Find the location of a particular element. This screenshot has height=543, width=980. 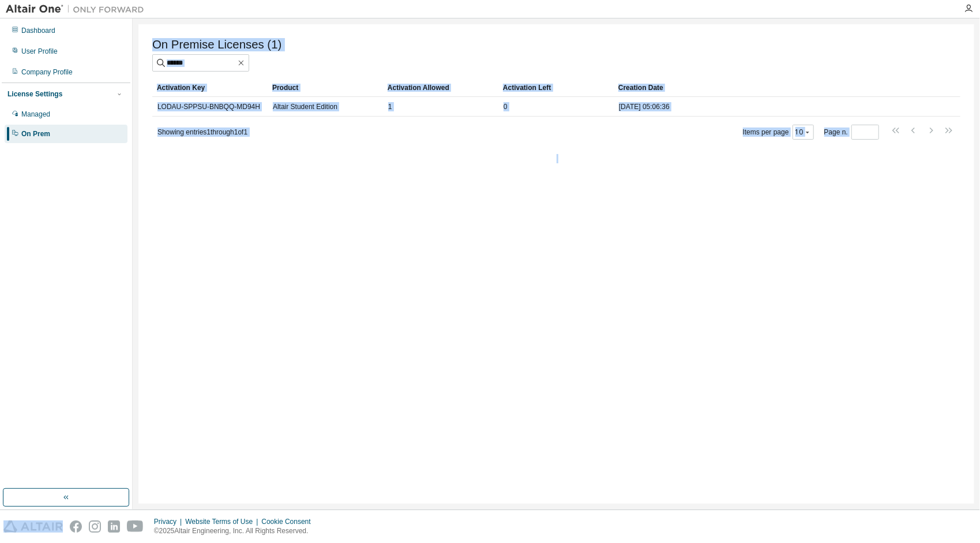

span: Items per page is located at coordinates (778, 132).